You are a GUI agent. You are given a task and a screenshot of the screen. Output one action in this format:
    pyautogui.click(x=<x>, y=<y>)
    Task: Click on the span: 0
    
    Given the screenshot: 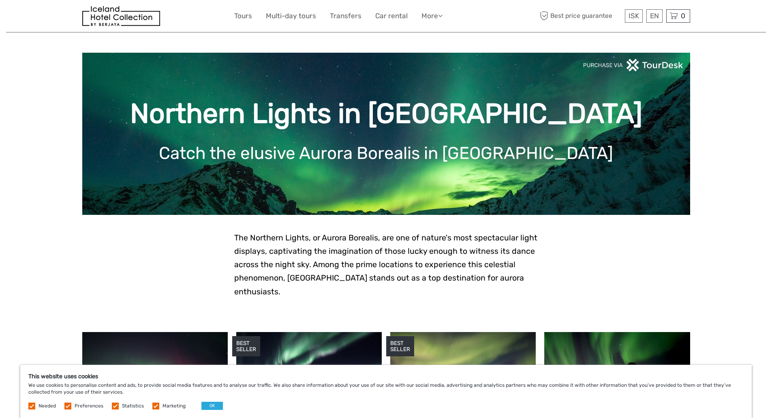 What is the action you would take?
    pyautogui.click(x=683, y=16)
    